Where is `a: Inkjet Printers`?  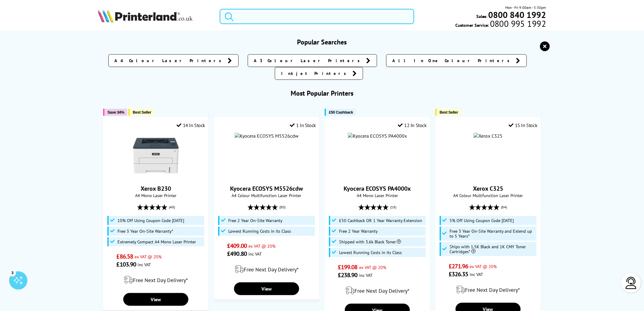 a: Inkjet Printers is located at coordinates (319, 73).